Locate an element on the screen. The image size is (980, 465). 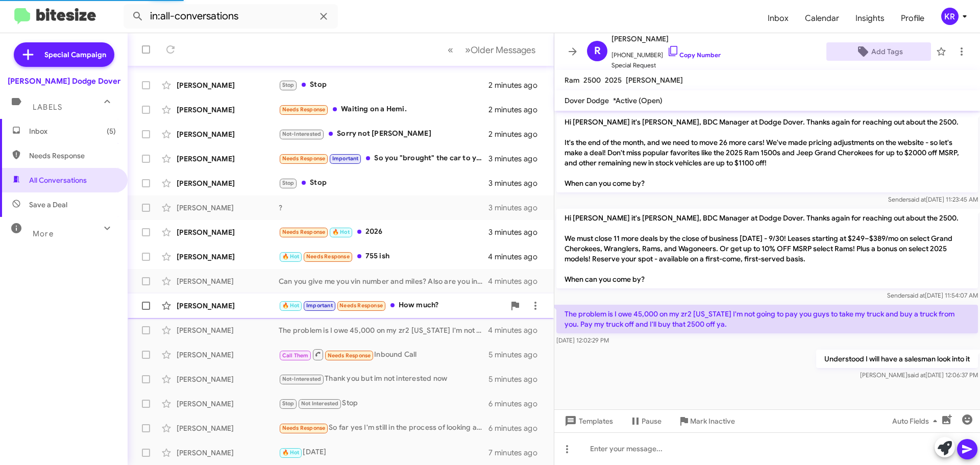
span: Add Tags is located at coordinates (887, 52).